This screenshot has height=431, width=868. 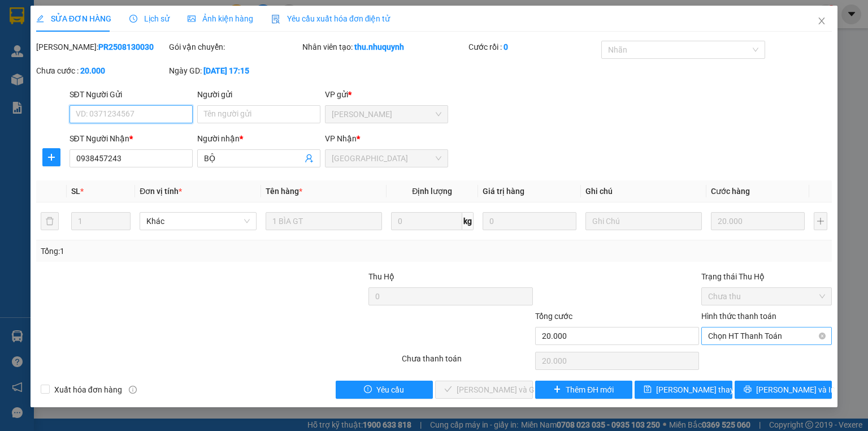 What do you see at coordinates (382, 276) in the screenshot?
I see `span: Thu Hộ` at bounding box center [382, 276].